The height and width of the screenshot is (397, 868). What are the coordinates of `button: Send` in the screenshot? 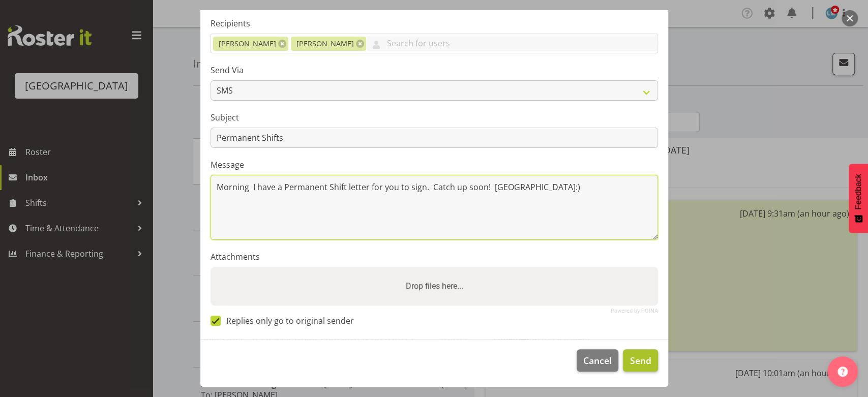 It's located at (640, 360).